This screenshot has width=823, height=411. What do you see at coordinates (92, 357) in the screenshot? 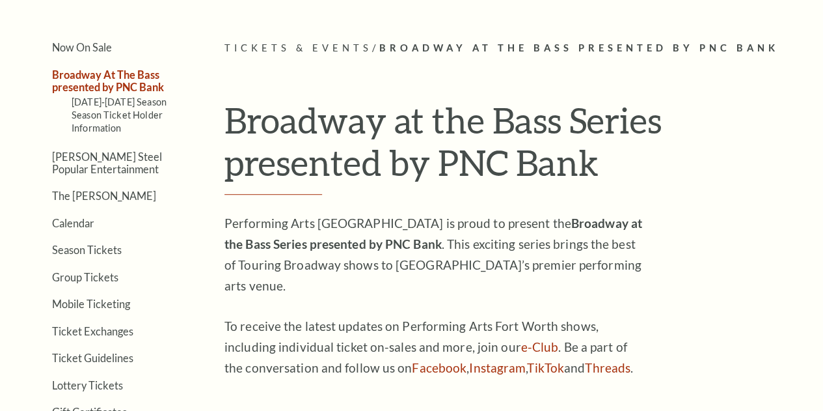
I see `a: Ticket Guidelines` at bounding box center [92, 357].